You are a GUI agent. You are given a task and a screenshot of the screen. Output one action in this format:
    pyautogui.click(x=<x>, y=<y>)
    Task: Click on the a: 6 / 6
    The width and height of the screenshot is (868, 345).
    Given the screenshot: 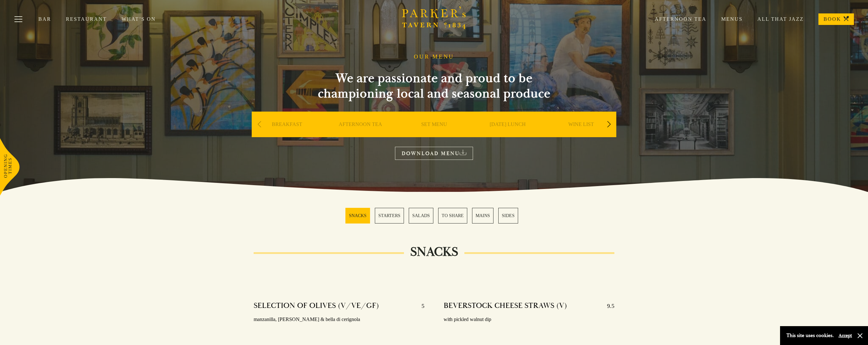 What is the action you would take?
    pyautogui.click(x=508, y=215)
    